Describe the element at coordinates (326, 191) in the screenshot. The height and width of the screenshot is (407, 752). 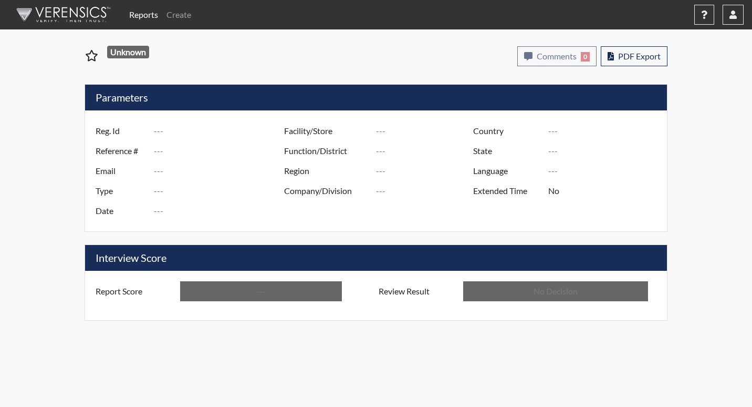
I see `label: Company/Division` at that location.